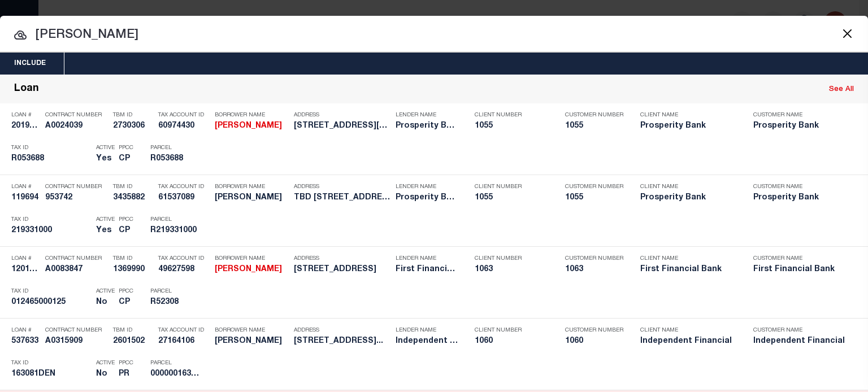  What do you see at coordinates (176, 302) in the screenshot?
I see `h5: R52308` at bounding box center [176, 302].